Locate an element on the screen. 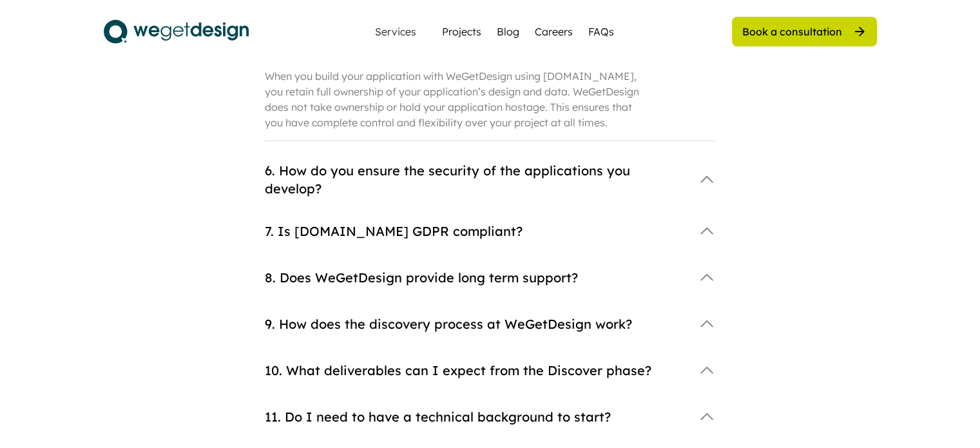  img: logo.svg is located at coordinates (176, 31).